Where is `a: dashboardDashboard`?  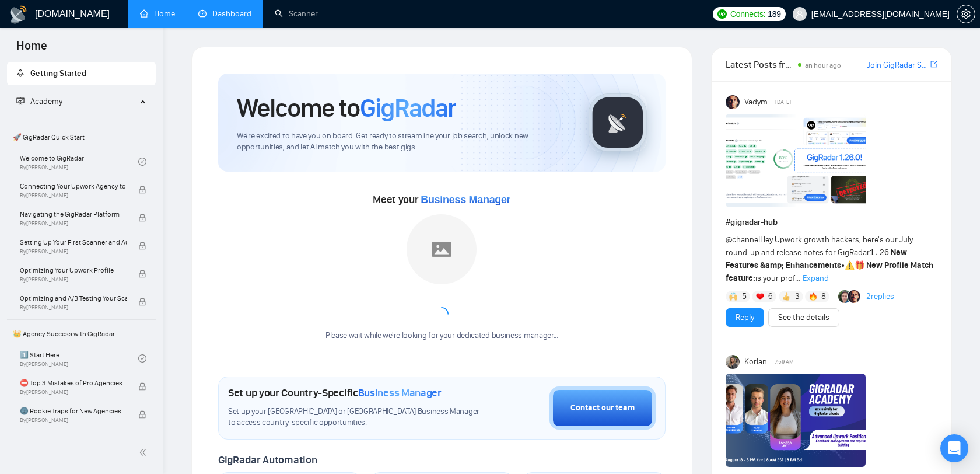
a: dashboardDashboard is located at coordinates (225, 14).